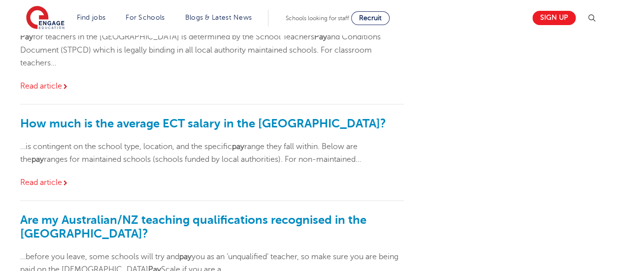 The width and height of the screenshot is (623, 271). I want to click on a: Recruit, so click(370, 18).